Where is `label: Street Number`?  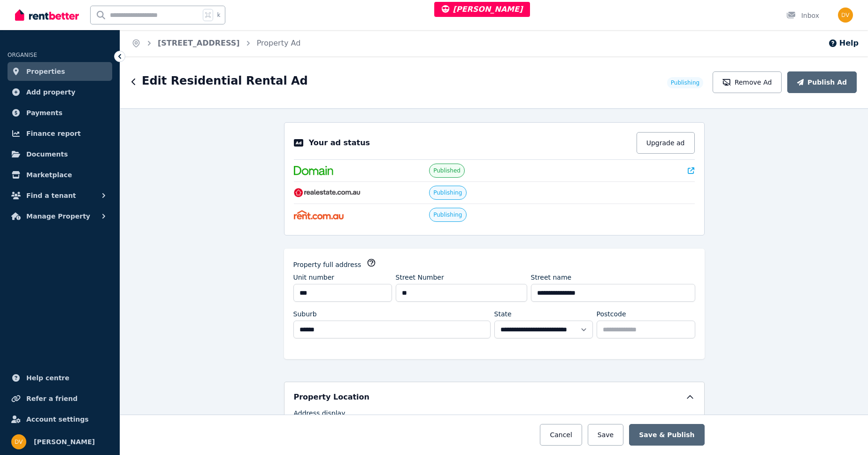 label: Street Number is located at coordinates (420, 277).